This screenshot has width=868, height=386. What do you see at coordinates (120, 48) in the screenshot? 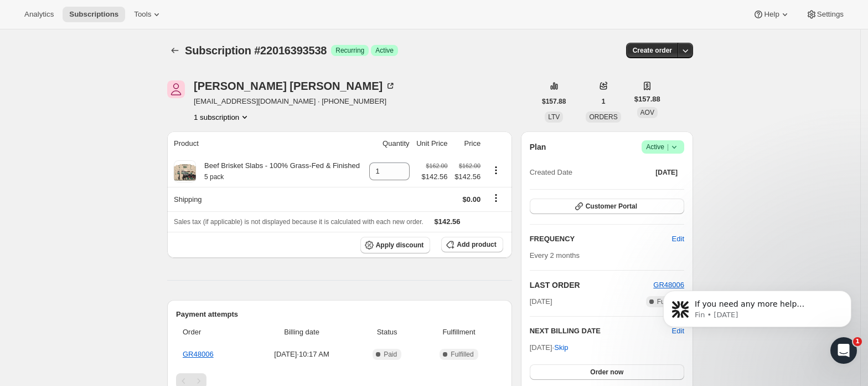
I see `p: Message from Fin, sent 1d ago` at bounding box center [120, 48].